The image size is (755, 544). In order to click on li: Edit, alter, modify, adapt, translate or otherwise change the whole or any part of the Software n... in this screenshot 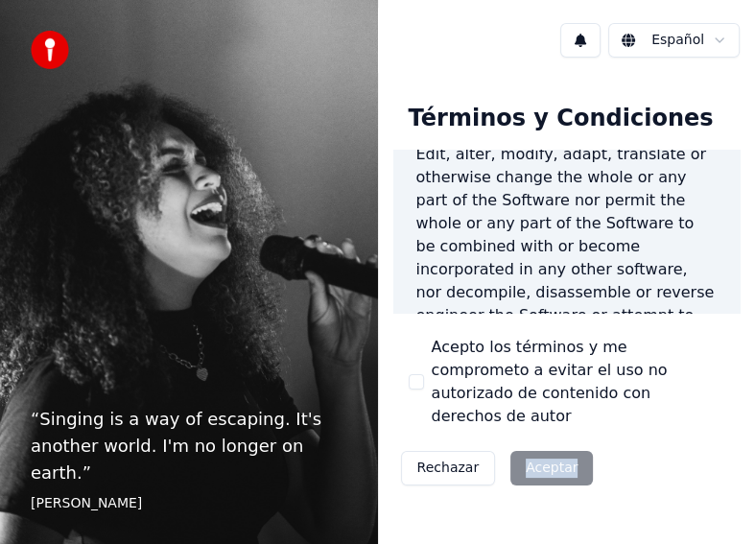, I will do `click(567, 246)`.